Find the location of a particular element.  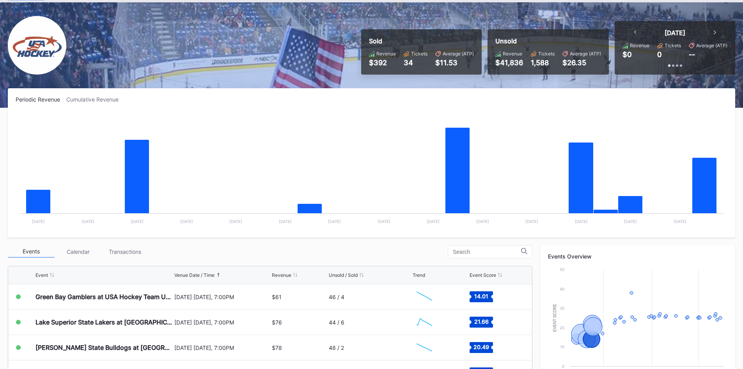

div: Calendar is located at coordinates (78, 251).